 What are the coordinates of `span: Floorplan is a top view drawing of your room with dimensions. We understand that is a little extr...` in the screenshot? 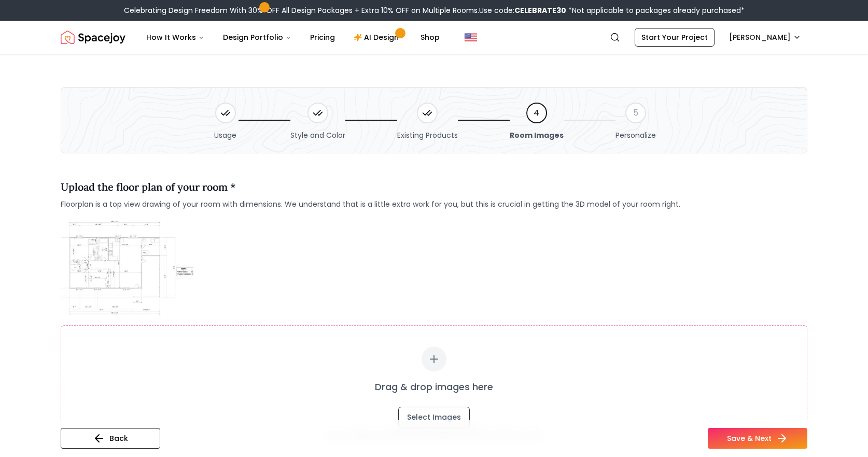 It's located at (370, 204).